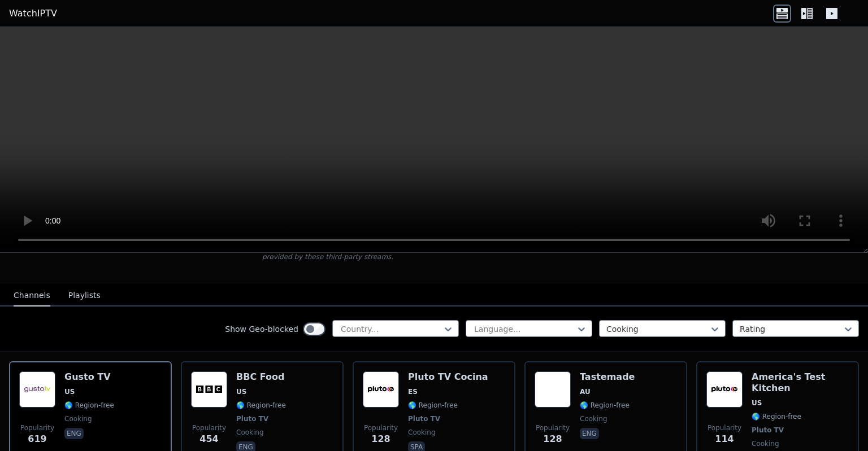  I want to click on h6: Tastemade, so click(607, 377).